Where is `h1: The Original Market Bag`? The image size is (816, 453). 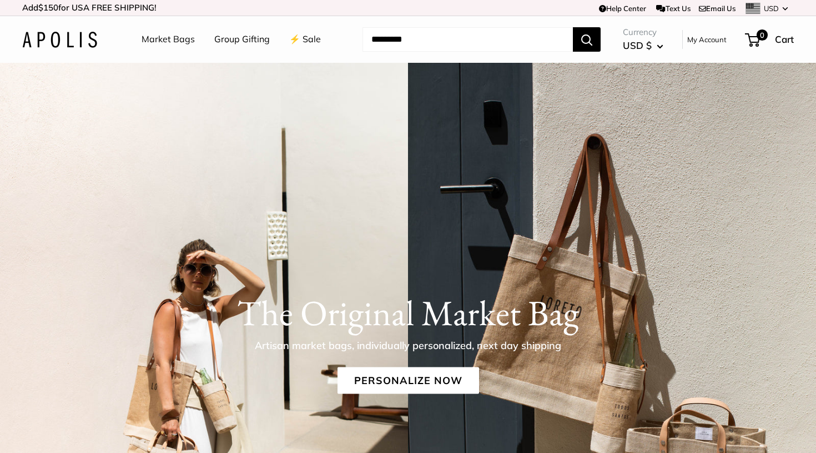 h1: The Original Market Bag is located at coordinates (408, 313).